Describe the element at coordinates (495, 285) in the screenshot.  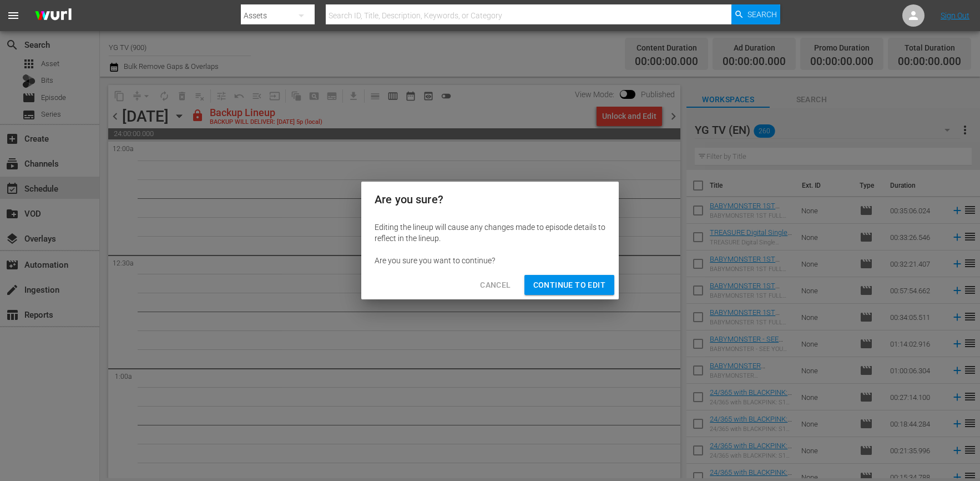
I see `button: Cancel` at that location.